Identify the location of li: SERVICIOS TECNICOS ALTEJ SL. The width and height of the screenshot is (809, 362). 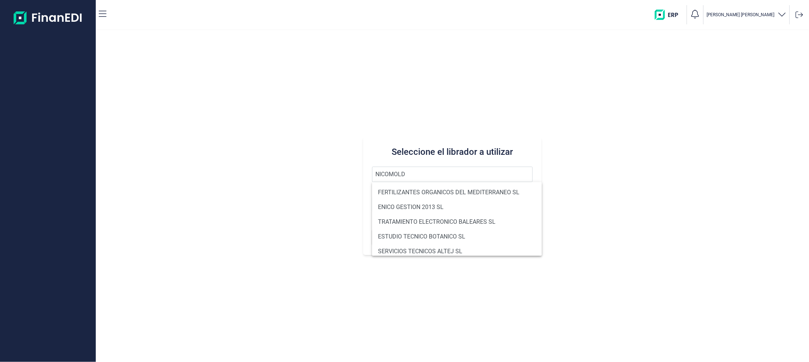
(457, 251).